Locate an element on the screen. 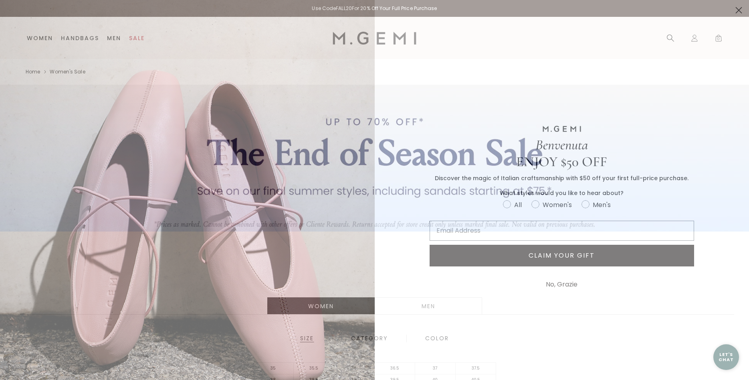 Image resolution: width=749 pixels, height=380 pixels. div: Women's is located at coordinates (557, 204).